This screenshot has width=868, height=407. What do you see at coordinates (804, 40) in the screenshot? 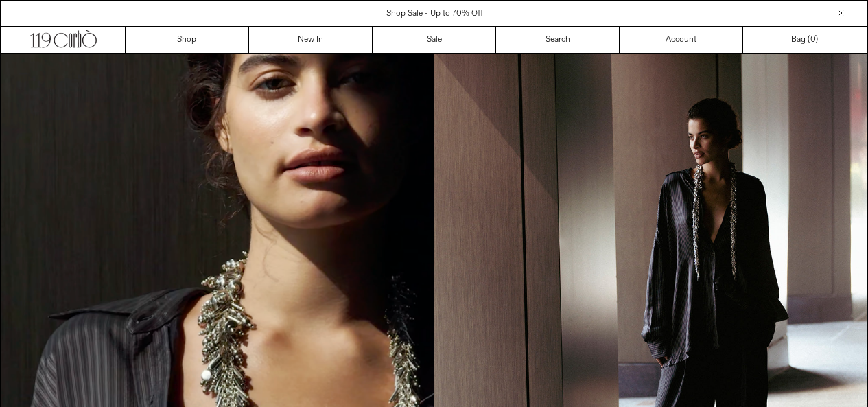
I see `a: Bag ()` at bounding box center [804, 40].